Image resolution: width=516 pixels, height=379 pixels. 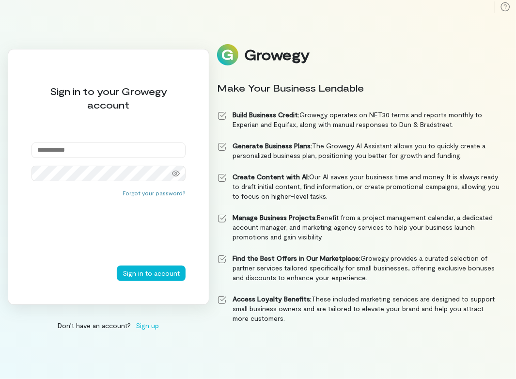 What do you see at coordinates (275, 217) in the screenshot?
I see `strong: Manage Business Projects:` at bounding box center [275, 217].